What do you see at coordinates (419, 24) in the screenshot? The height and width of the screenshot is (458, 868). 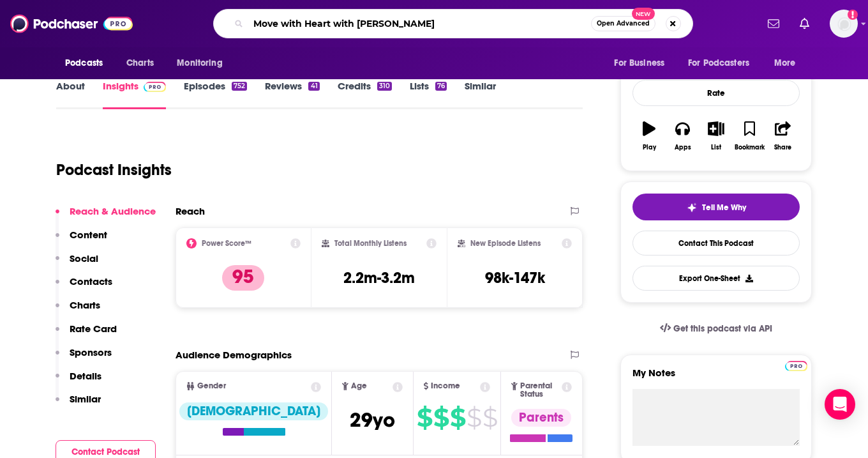 I see `input: Search podcasts, credits, & more...` at bounding box center [419, 24].